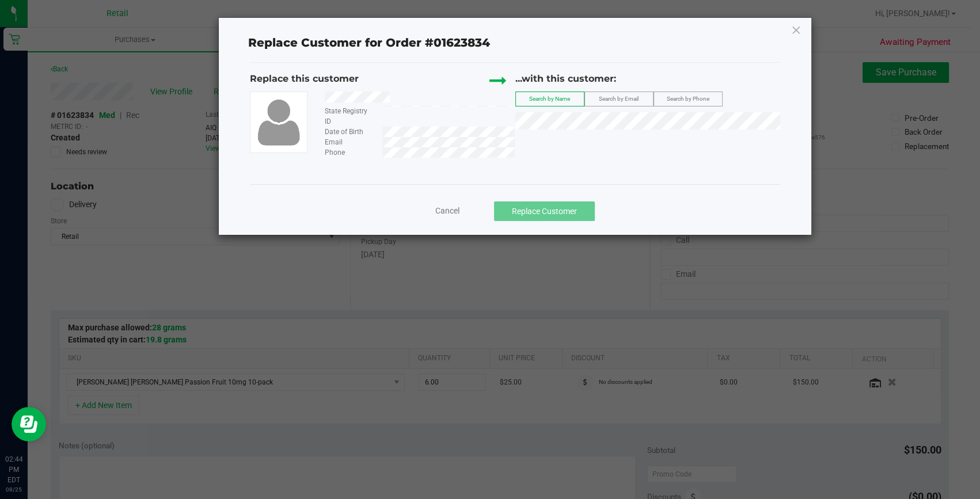 This screenshot has width=980, height=499. I want to click on div: Date of Birth, so click(349, 132).